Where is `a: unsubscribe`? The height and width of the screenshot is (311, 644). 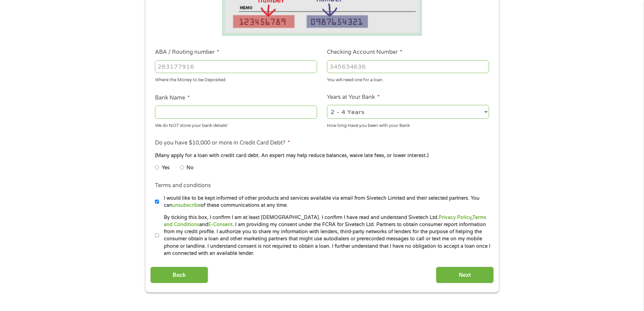 a: unsubscribe is located at coordinates (187, 205).